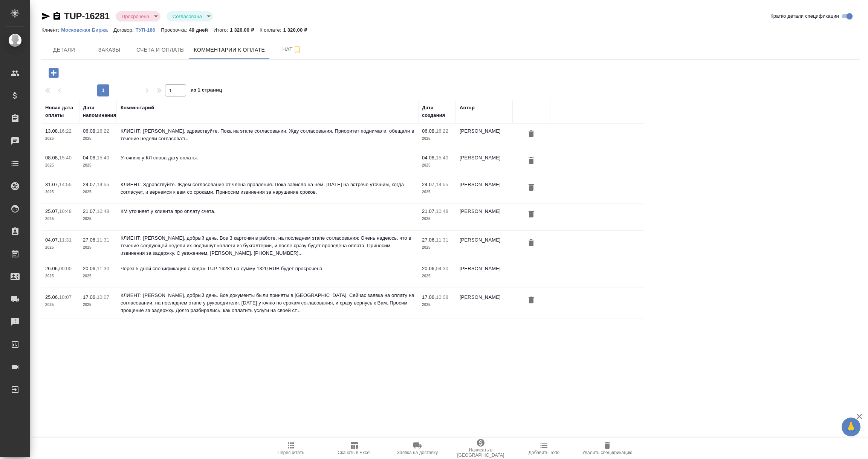  Describe the element at coordinates (103, 269) in the screenshot. I see `p: 11:30` at that location.